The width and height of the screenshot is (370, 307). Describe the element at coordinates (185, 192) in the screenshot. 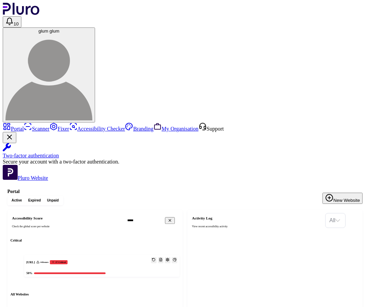

I see `h1: Portal` at that location.